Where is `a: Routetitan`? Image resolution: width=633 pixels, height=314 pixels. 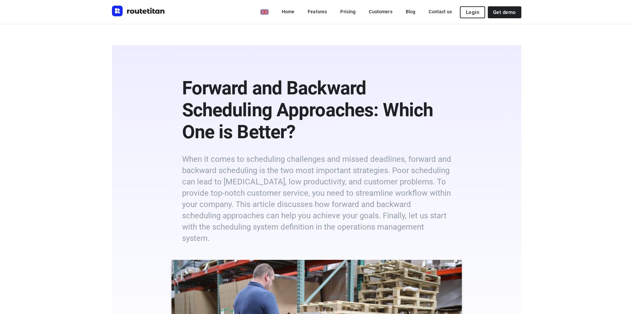
a: Routetitan is located at coordinates (138, 12).